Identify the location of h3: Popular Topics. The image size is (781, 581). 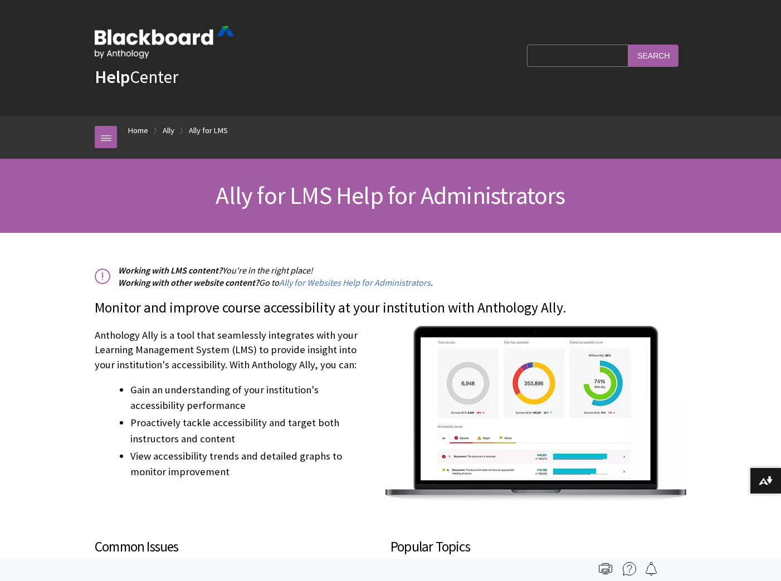
(533, 553).